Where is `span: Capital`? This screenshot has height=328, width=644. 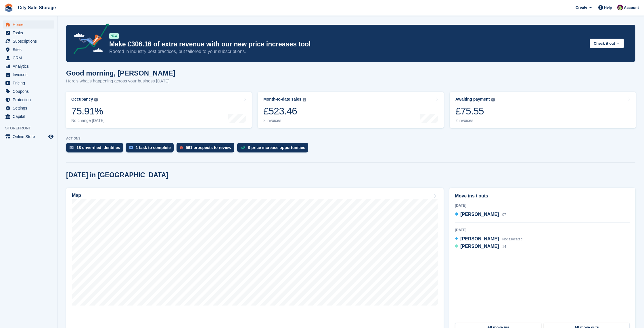 span: Capital is located at coordinates (30, 117).